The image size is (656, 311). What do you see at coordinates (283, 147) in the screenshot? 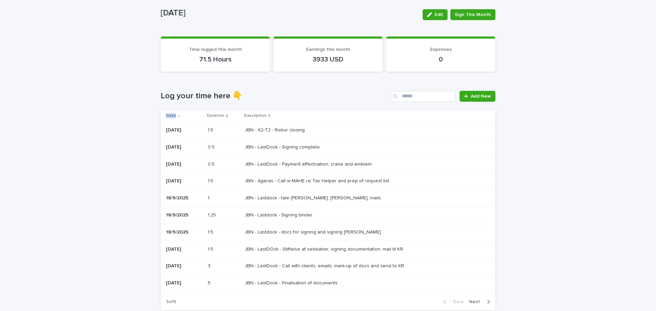
I see `p: JBN - LastDock - Signing complete` at bounding box center [283, 147].